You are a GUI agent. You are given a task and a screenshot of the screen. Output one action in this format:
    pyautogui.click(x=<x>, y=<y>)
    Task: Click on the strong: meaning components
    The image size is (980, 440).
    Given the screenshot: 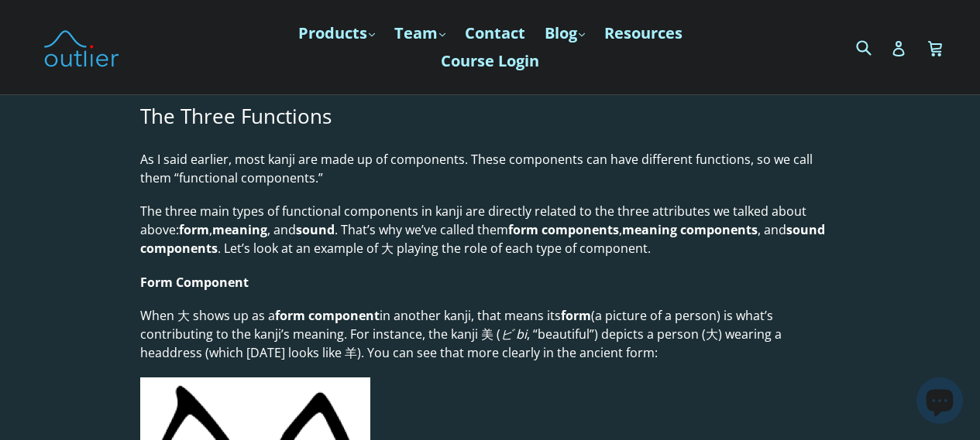 What is the action you would take?
    pyautogui.click(x=689, y=230)
    